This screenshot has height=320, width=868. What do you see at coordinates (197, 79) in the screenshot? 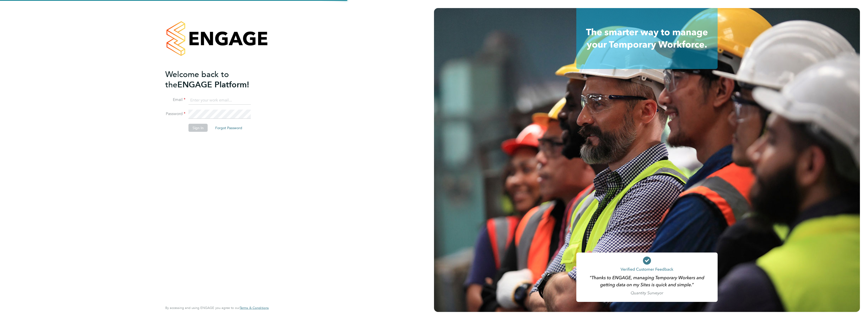
I see `span: Welcome back to the` at bounding box center [197, 79].